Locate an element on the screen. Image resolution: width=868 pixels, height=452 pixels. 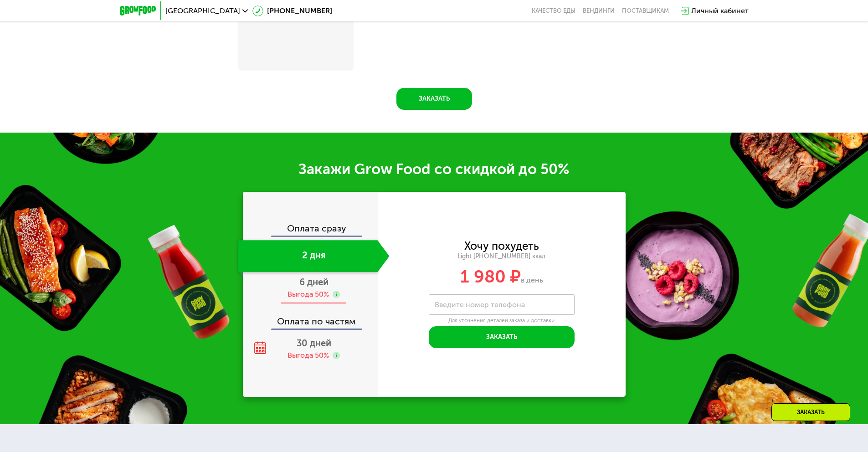
span: 6 дней is located at coordinates (314, 282).